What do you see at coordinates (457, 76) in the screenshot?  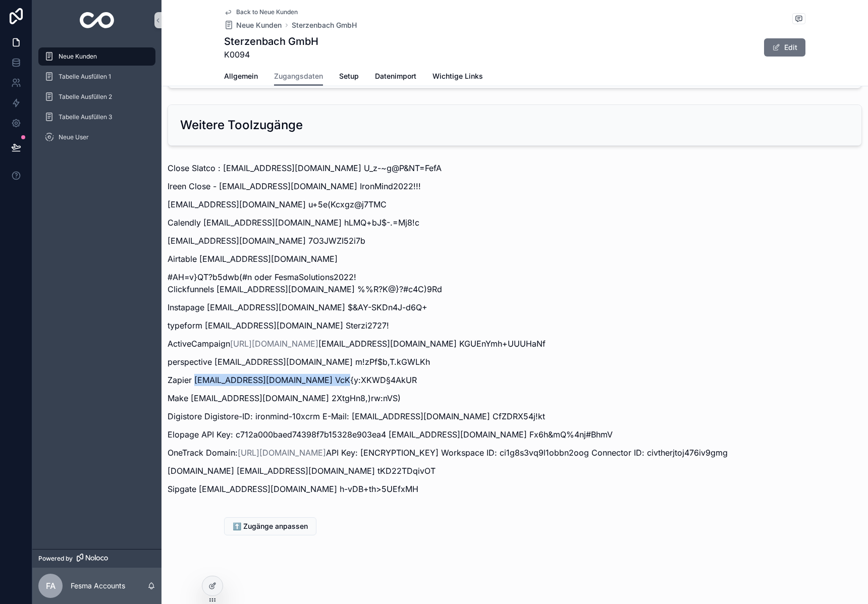 I see `span: Wichtige Links` at bounding box center [457, 76].